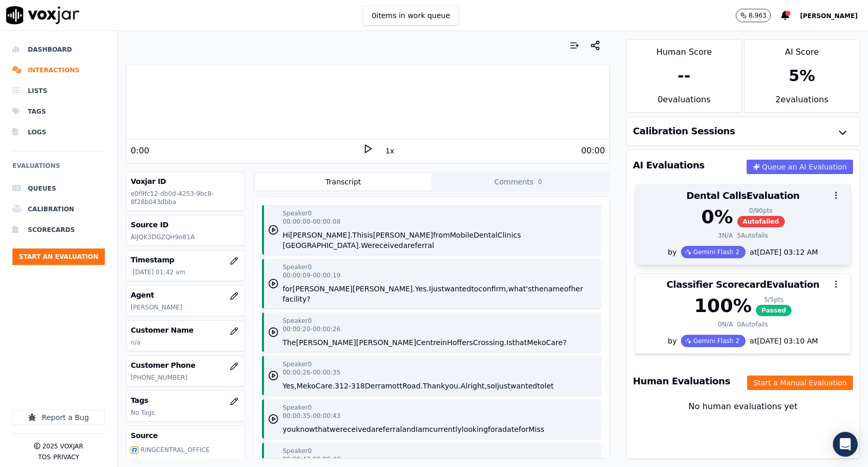 Image resolution: width=868 pixels, height=467 pixels. Describe the element at coordinates (536, 429) in the screenshot. I see `button: Miss` at that location.